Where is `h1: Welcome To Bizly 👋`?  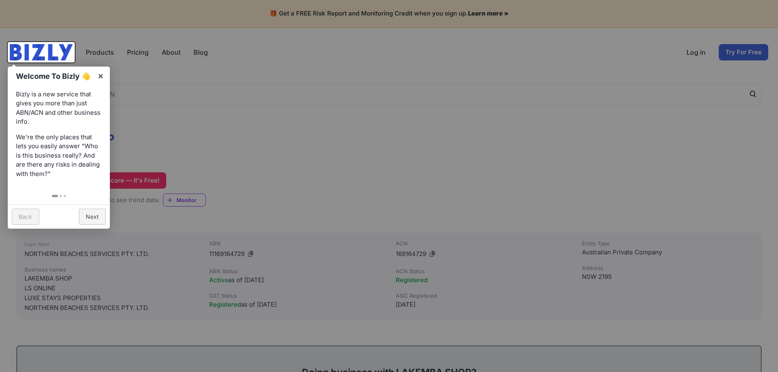 h1: Welcome To Bizly 👋 is located at coordinates (54, 76).